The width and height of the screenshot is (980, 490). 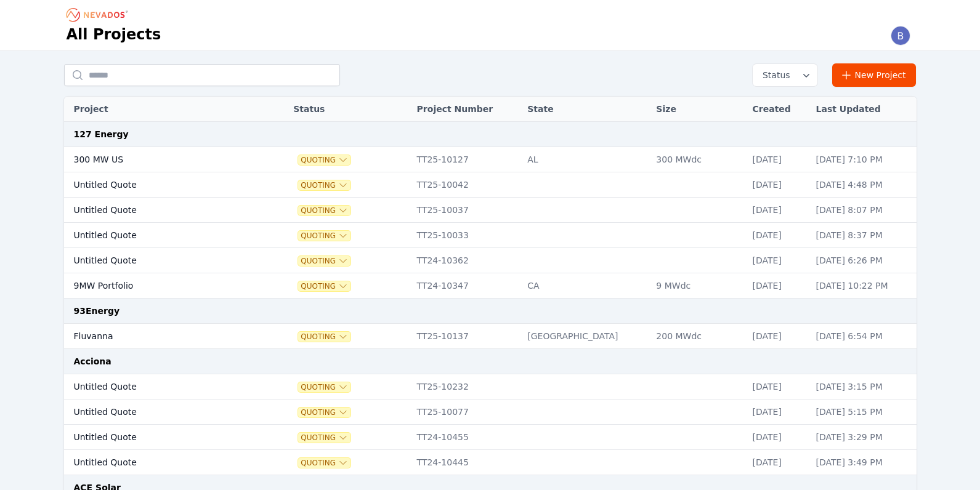 I want to click on td: 9 MWdc, so click(x=698, y=286).